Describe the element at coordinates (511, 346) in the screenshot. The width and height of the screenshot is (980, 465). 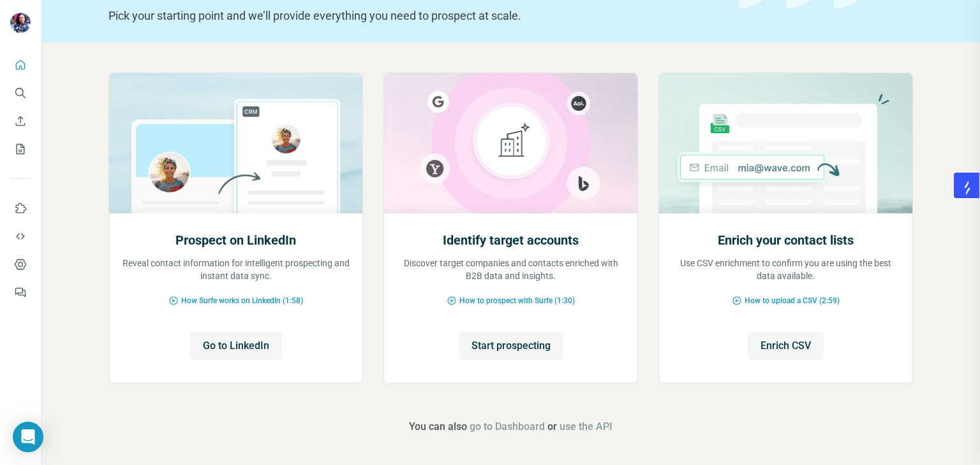
I see `span: Start prospecting` at that location.